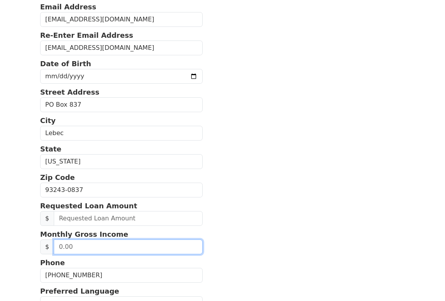 The height and width of the screenshot is (301, 445). Describe the element at coordinates (128, 247) in the screenshot. I see `input: 0.00` at that location.